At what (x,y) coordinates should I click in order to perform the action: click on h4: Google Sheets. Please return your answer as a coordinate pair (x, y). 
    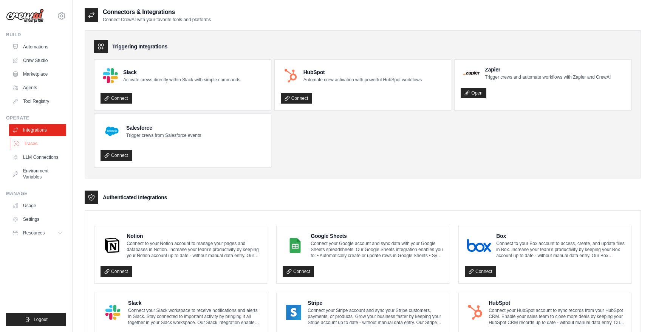
    Looking at the image, I should click on (377, 236).